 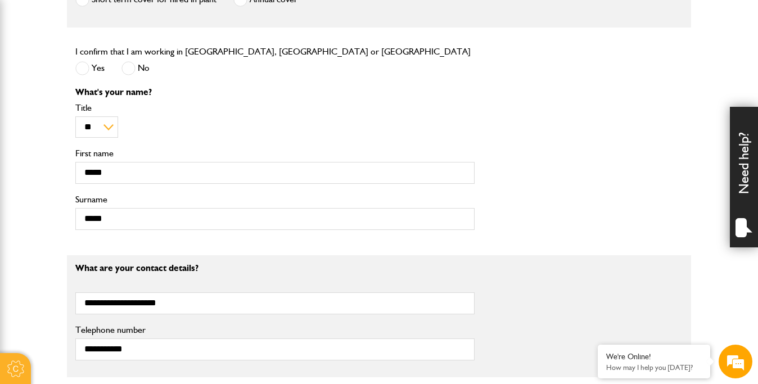 I want to click on div: Need help?, so click(x=744, y=177).